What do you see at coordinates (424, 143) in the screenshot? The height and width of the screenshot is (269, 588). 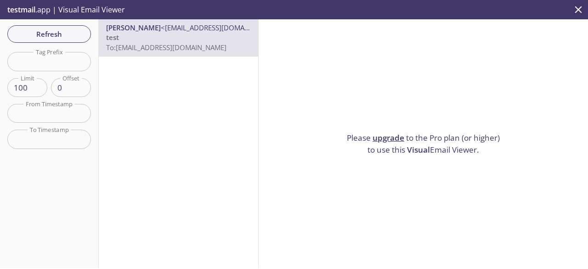 I see `p: Please to the Pro plan (or higher) to use this Email Viewer.` at bounding box center [424, 143].